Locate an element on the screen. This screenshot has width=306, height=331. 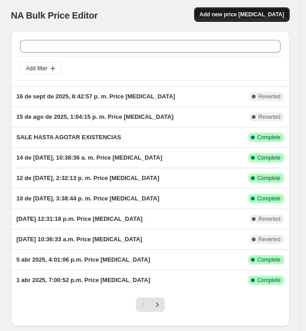
nav: Pagination is located at coordinates (150, 305).